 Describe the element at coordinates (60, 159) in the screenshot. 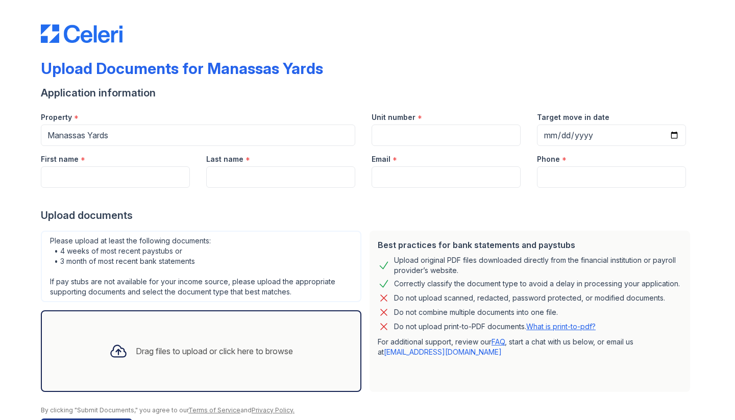

I see `label: First name` at that location.